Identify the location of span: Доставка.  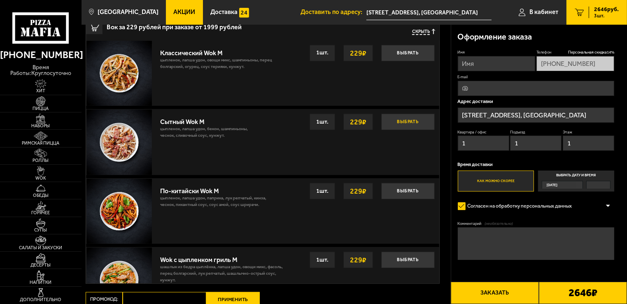
(224, 12).